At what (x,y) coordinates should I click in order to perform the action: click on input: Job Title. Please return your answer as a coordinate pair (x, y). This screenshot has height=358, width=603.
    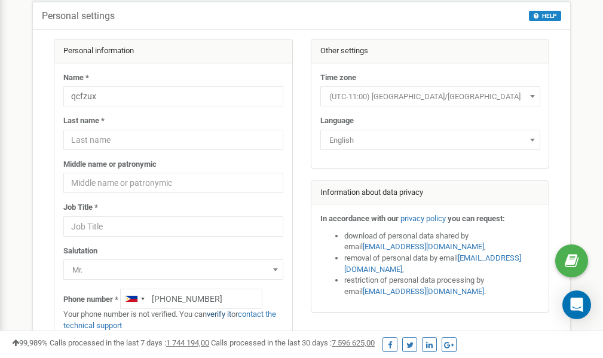
    Looking at the image, I should click on (173, 226).